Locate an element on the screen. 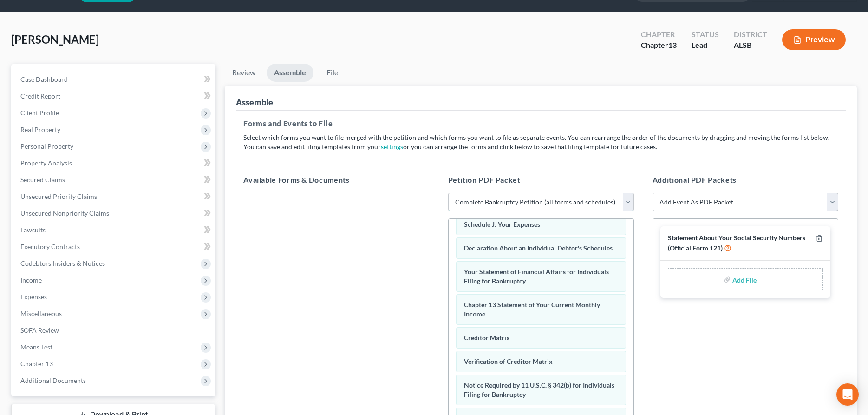 This screenshot has height=415, width=868. button: Preview is located at coordinates (814, 40).